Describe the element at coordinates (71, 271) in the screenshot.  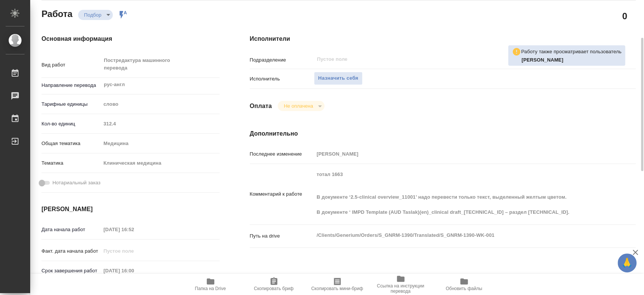
I see `p: Срок завершения работ` at that location.